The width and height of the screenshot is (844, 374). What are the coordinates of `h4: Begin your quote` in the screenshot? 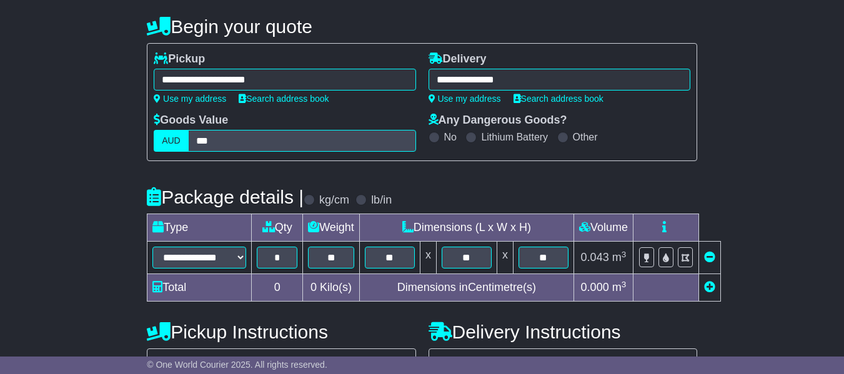 It's located at (422, 26).